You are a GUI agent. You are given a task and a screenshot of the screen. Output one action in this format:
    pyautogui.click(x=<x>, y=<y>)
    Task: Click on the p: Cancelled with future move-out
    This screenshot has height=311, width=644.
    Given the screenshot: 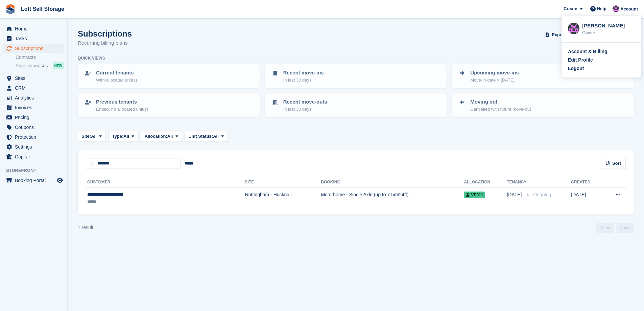 What is the action you would take?
    pyautogui.click(x=501, y=109)
    